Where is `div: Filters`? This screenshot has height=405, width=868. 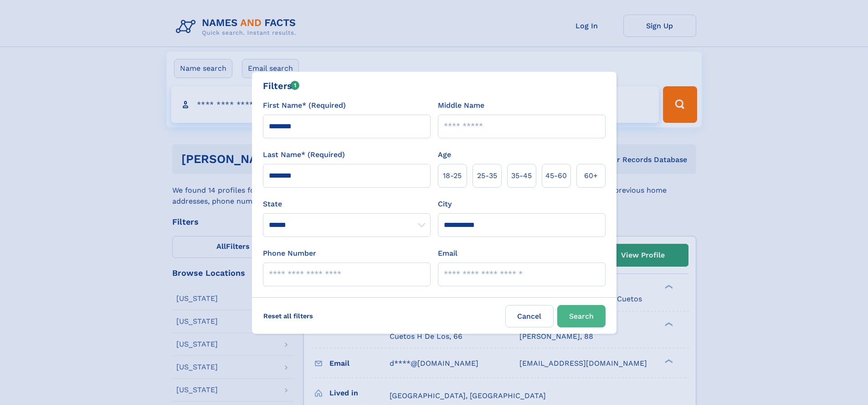
div: Filters is located at coordinates (281, 86).